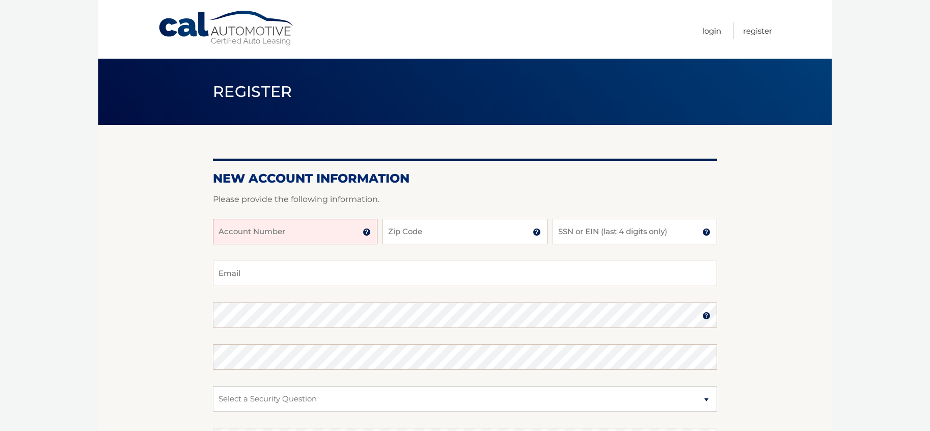  Describe the element at coordinates (758, 31) in the screenshot. I see `a: Register` at that location.